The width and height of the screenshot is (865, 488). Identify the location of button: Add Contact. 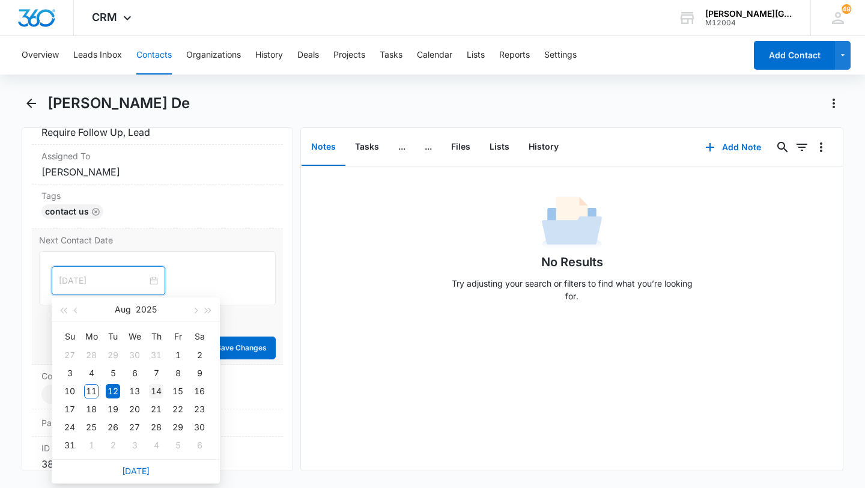
(794, 55).